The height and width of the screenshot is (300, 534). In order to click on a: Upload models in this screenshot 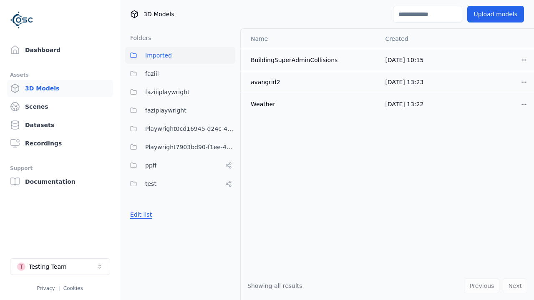, I will do `click(495, 14)`.